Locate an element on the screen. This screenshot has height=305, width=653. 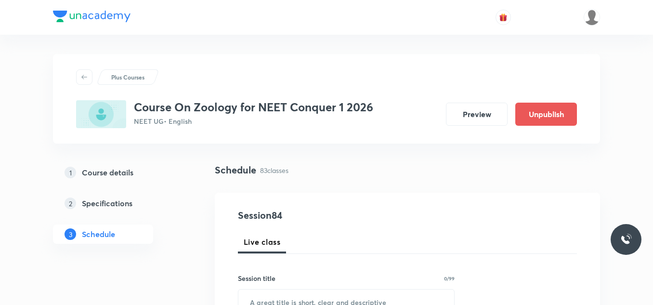
button: Preview is located at coordinates (476, 114).